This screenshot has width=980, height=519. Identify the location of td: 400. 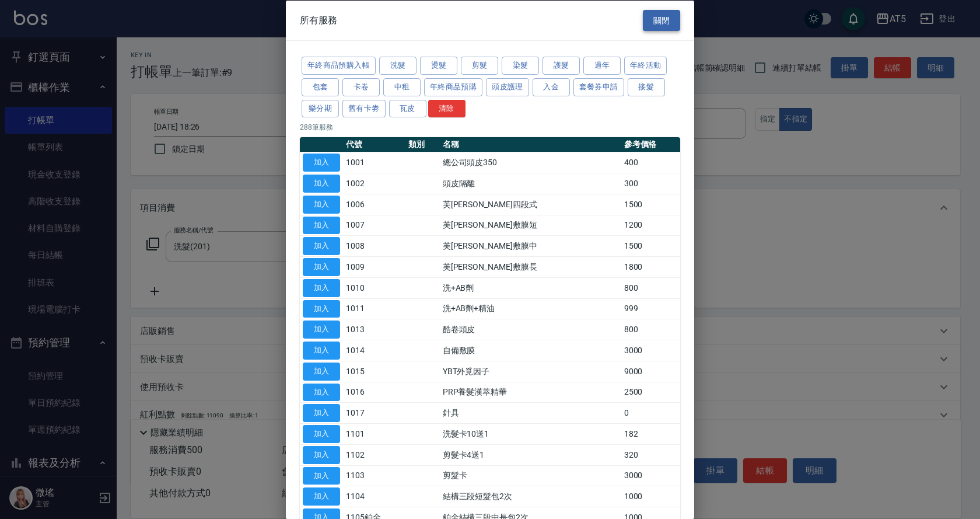
(651, 162).